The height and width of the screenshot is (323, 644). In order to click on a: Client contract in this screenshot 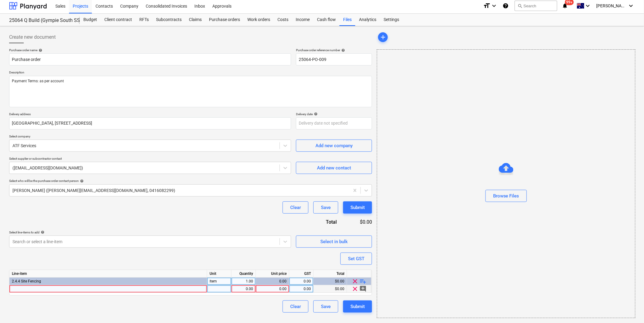, I will do `click(118, 20)`.